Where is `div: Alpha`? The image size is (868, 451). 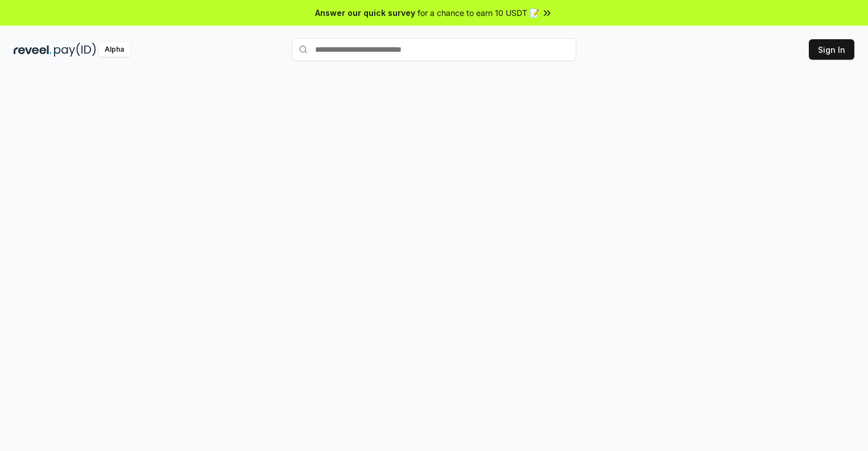 div: Alpha is located at coordinates (114, 49).